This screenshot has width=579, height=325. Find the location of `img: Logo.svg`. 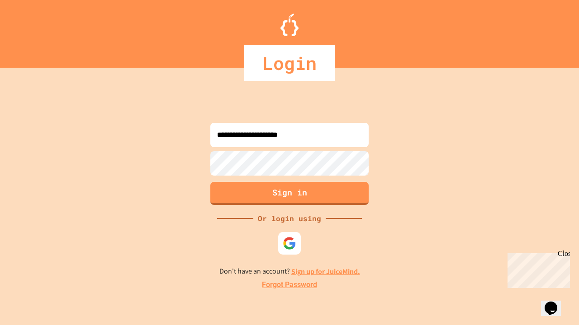

img: Logo.svg is located at coordinates (289, 25).